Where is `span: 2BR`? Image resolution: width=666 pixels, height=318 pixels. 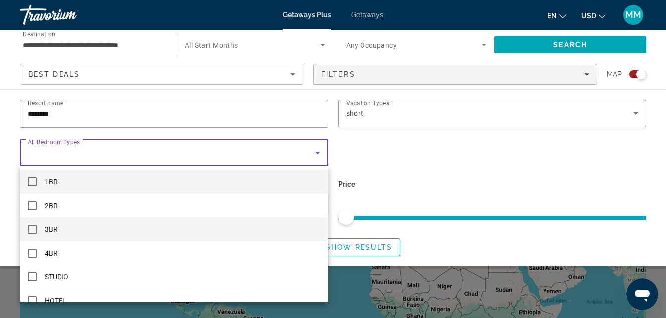 span: 2BR is located at coordinates (51, 206).